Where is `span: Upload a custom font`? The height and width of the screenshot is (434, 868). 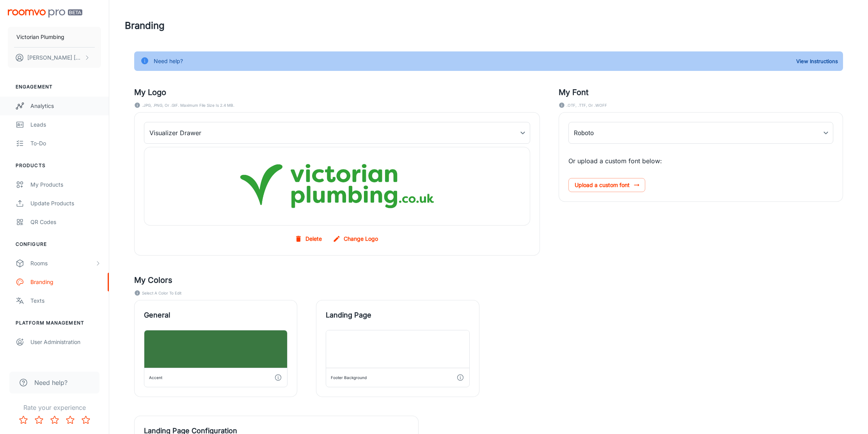
span: Upload a custom font is located at coordinates (607, 185).